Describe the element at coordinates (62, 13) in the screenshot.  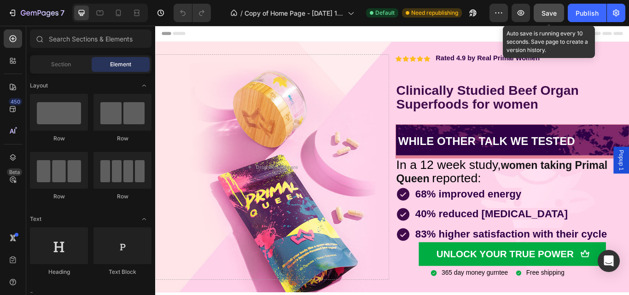
I see `p: 7` at that location.